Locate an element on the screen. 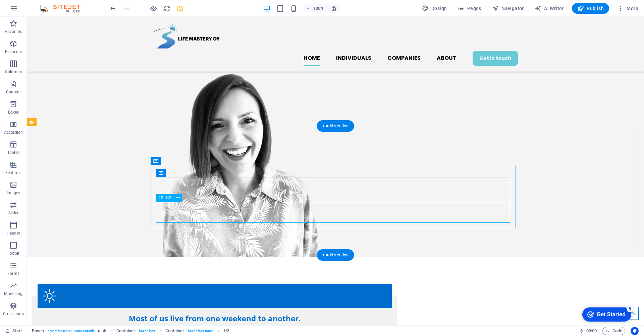  span: 00 00 is located at coordinates (591, 331).